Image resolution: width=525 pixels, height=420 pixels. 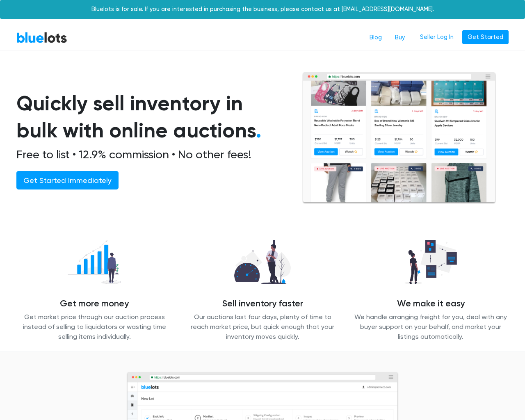 I want to click on h1: Quickly sell inventory in bulk with online auctions, so click(x=149, y=117).